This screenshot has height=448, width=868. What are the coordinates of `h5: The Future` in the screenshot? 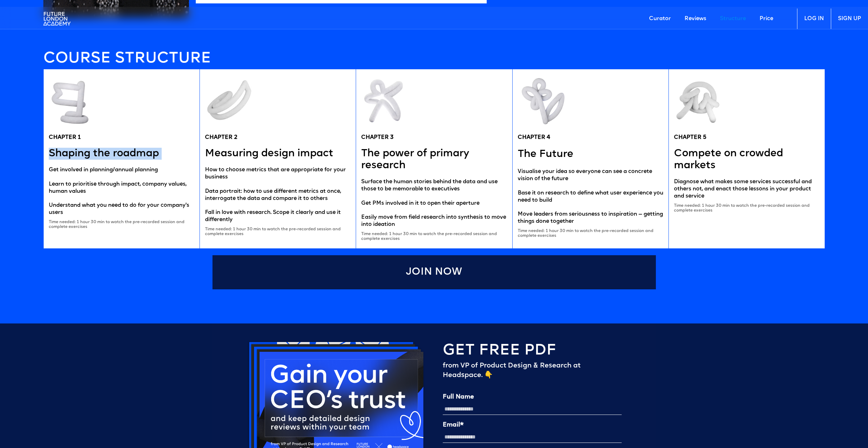 It's located at (545, 155).